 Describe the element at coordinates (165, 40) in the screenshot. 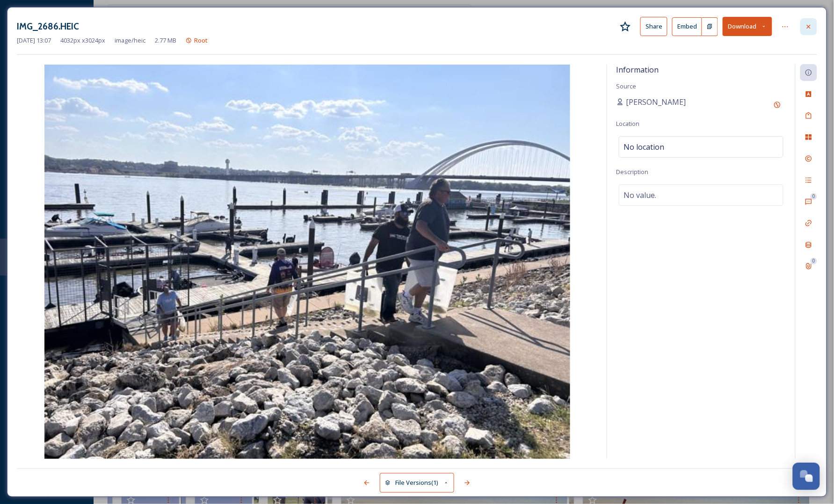

I see `span: 2.77 MB` at that location.